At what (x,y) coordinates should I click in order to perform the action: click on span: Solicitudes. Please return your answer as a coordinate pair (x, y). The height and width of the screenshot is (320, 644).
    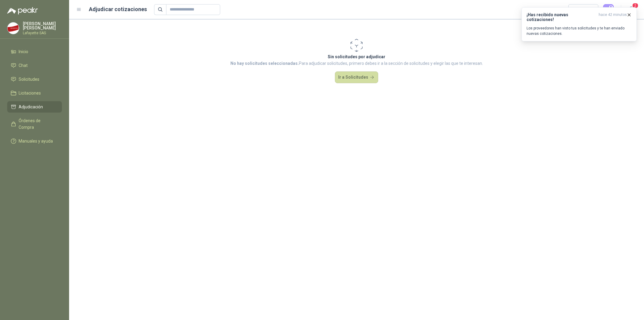
    Looking at the image, I should click on (29, 79).